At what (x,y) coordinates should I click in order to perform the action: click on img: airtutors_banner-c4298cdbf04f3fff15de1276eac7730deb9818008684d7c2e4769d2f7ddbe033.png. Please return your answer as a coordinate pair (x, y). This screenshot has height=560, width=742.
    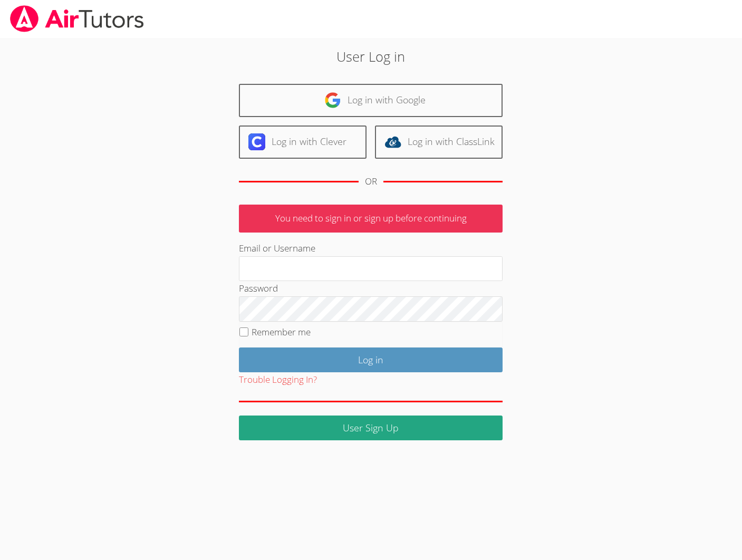
    Looking at the image, I should click on (77, 18).